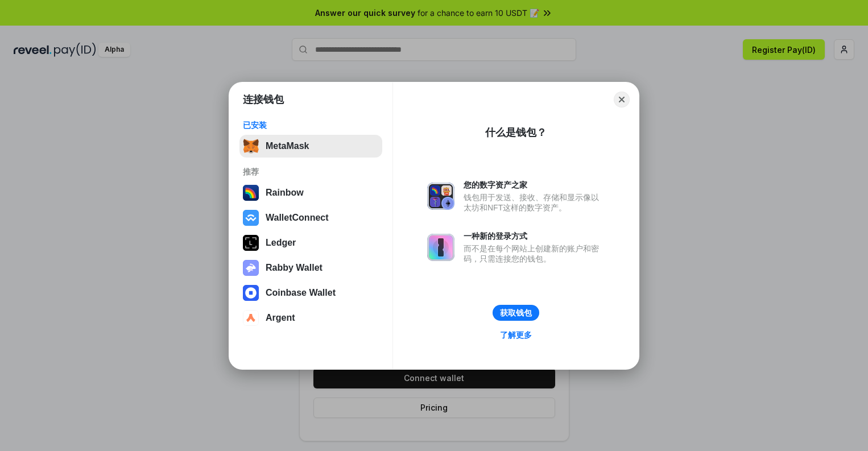 Image resolution: width=868 pixels, height=451 pixels. I want to click on div: 推荐, so click(311, 172).